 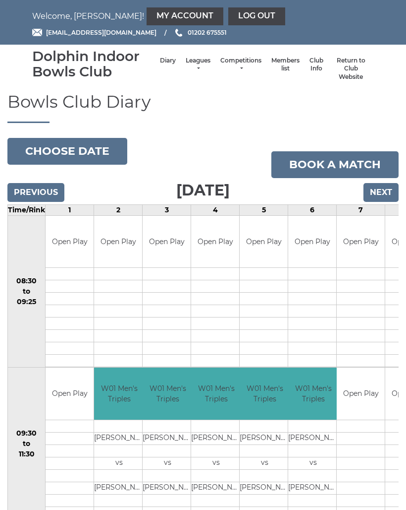 What do you see at coordinates (185, 16) in the screenshot?
I see `a: My Account` at bounding box center [185, 16].